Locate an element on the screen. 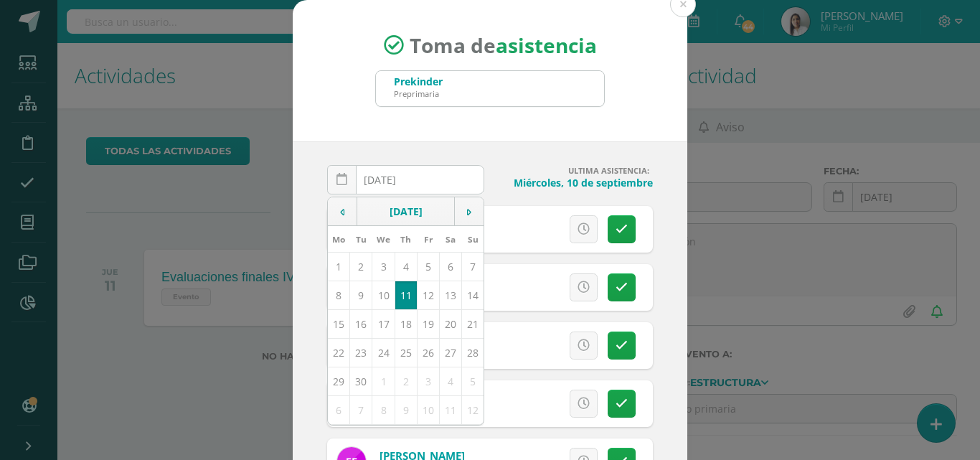 Image resolution: width=980 pixels, height=460 pixels. td: 30 is located at coordinates (361, 381).